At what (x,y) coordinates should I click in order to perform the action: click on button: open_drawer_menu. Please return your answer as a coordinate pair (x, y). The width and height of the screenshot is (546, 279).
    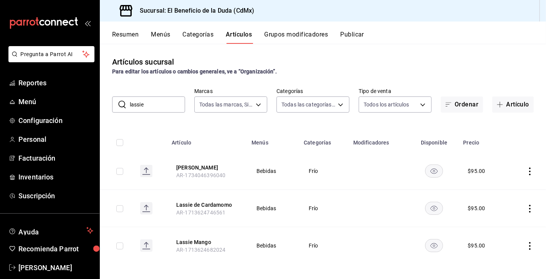
    Looking at the image, I should click on (88, 23).